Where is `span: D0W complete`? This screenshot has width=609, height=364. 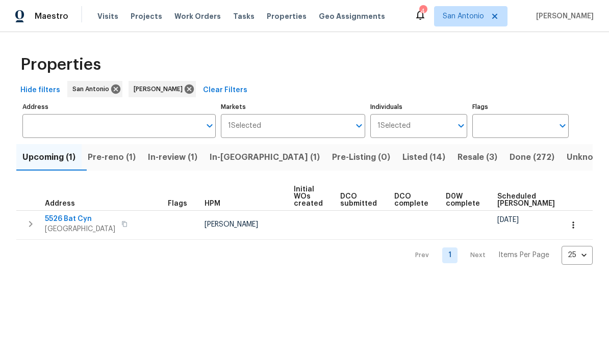
span: D0W complete is located at coordinates (462, 200).